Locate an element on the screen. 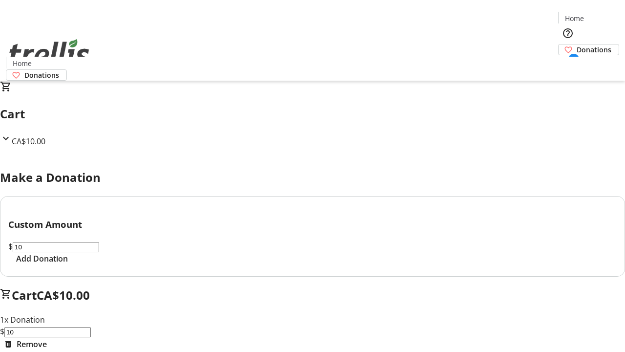 This screenshot has height=352, width=625. button: Help is located at coordinates (568, 33).